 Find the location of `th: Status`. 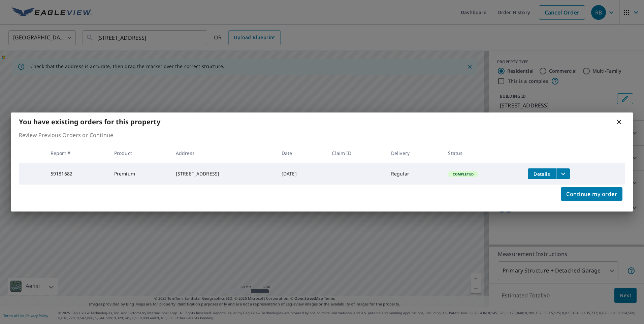

th: Status is located at coordinates (482, 153).